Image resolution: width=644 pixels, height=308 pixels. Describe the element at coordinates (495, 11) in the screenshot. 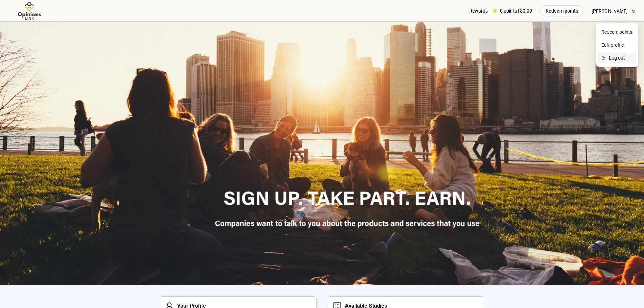

I see `span: star` at that location.